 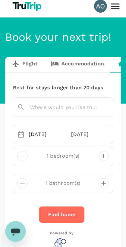 What do you see at coordinates (63, 88) in the screenshot?
I see `p: Best for stays longer than 20 days` at bounding box center [63, 88].